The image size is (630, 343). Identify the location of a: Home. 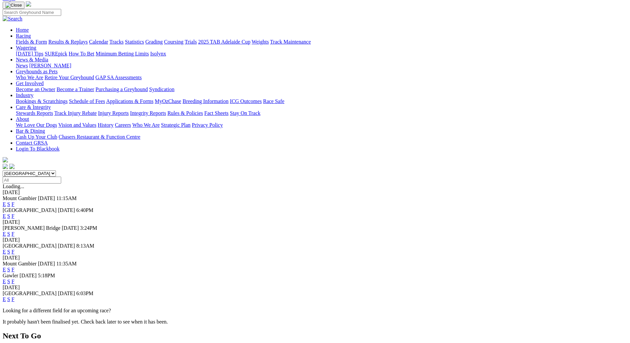
(22, 30).